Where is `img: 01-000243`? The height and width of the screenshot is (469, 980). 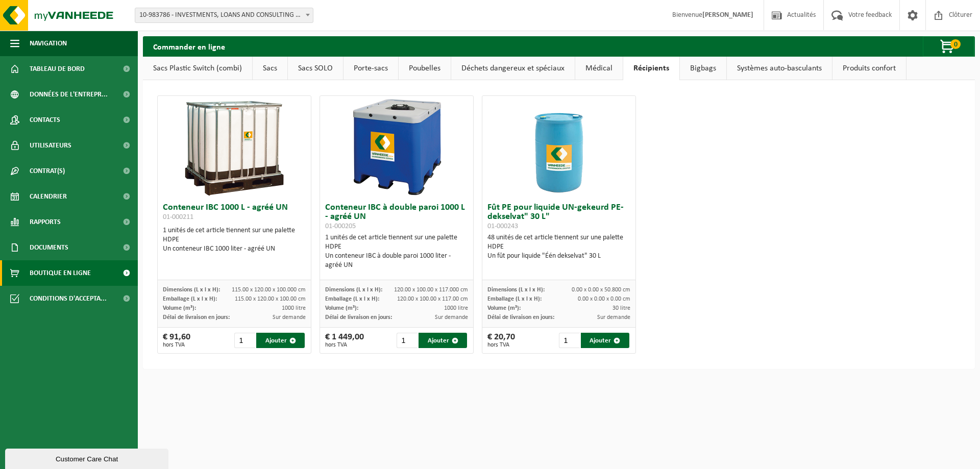
img: 01-000243 is located at coordinates (559, 147).